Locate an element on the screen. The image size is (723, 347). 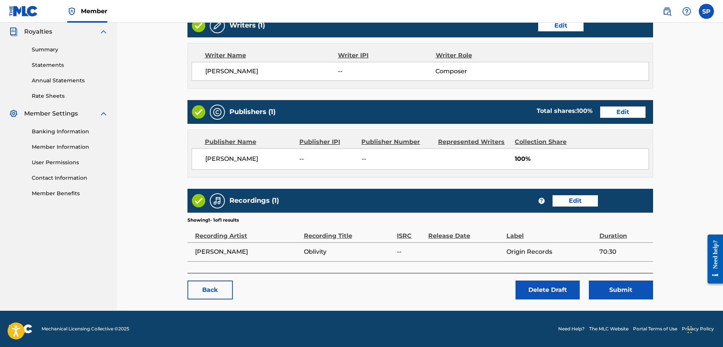
a: Privacy Policy is located at coordinates (698, 329).